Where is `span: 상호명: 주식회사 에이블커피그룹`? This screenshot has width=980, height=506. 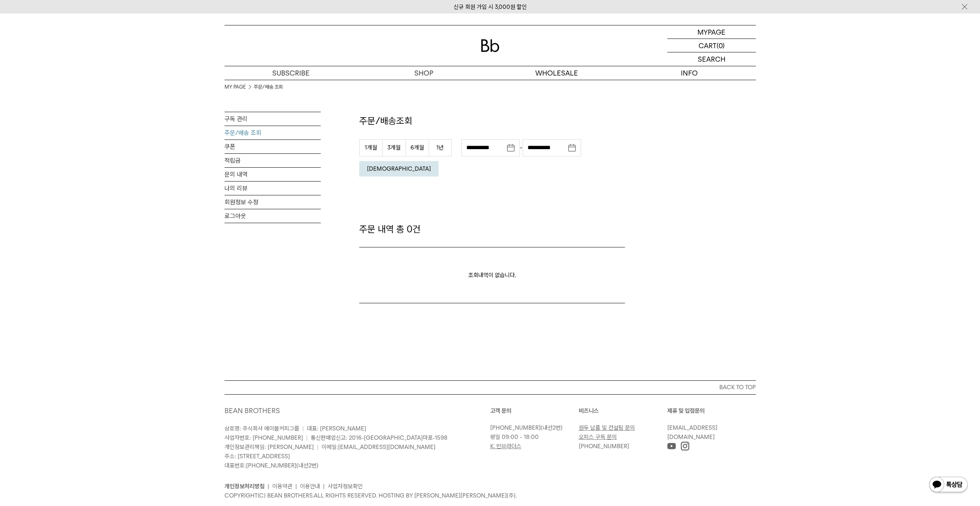 span: 상호명: 주식회사 에이블커피그룹 is located at coordinates (262, 429).